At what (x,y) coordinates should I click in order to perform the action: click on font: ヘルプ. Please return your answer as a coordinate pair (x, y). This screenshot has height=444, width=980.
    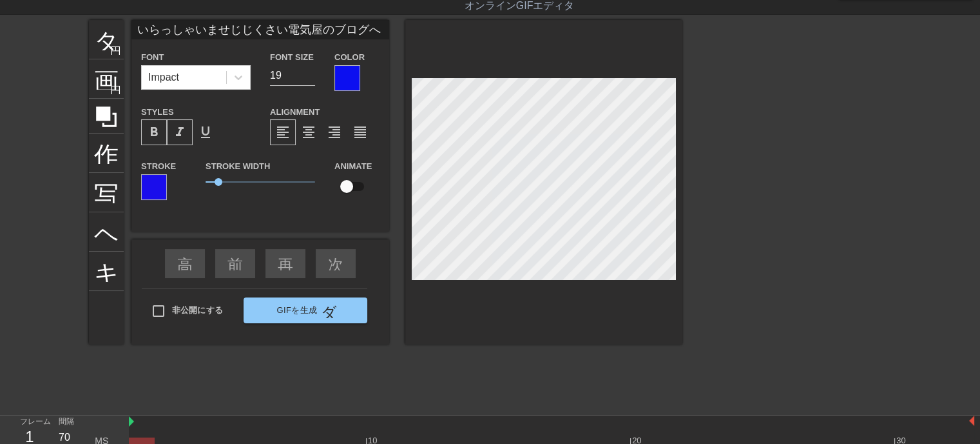
    Looking at the image, I should click on (132, 230).